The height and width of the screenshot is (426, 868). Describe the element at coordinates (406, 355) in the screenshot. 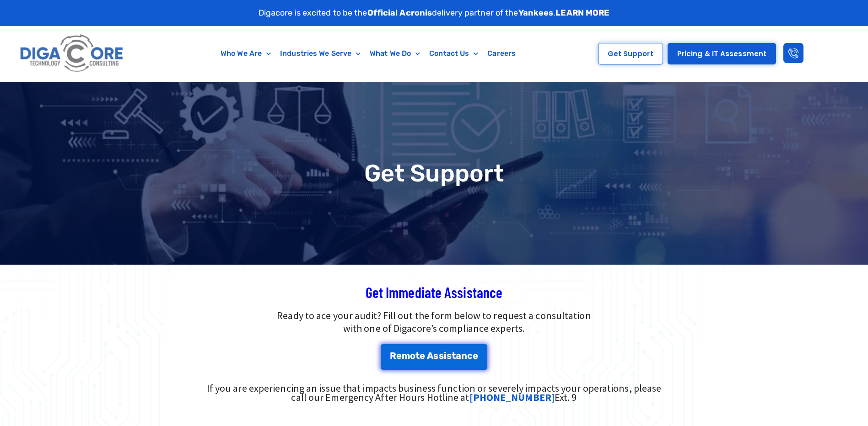

I see `span: m` at that location.